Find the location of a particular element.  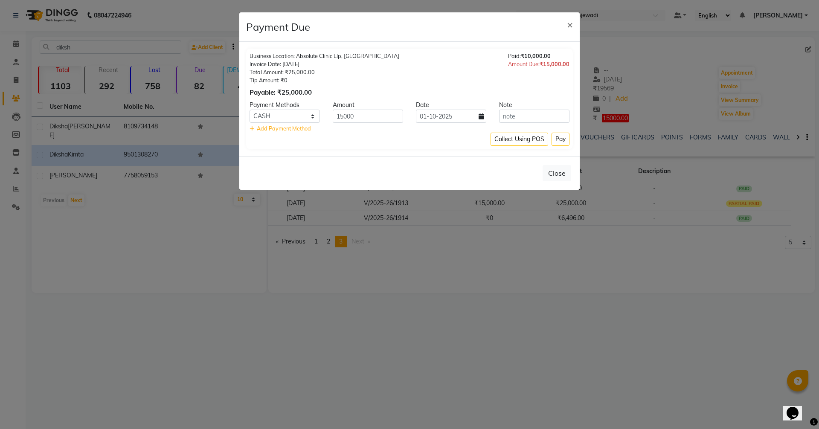

div: Paid: is located at coordinates (538, 56).